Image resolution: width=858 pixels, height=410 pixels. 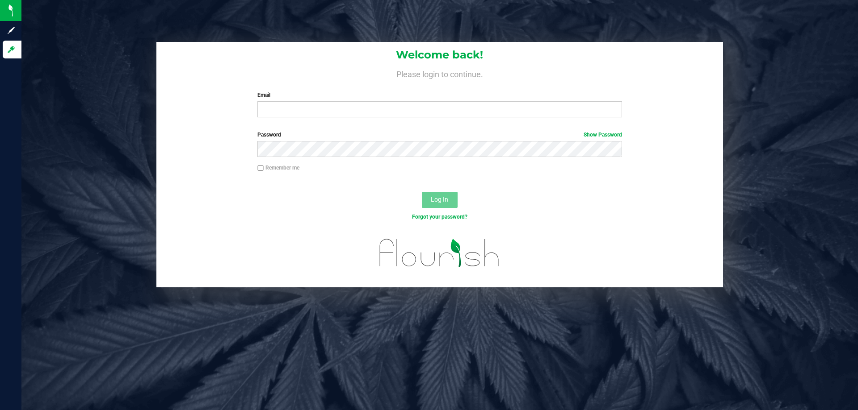 What do you see at coordinates (439, 217) in the screenshot?
I see `a: Forgot your password?` at bounding box center [439, 217].